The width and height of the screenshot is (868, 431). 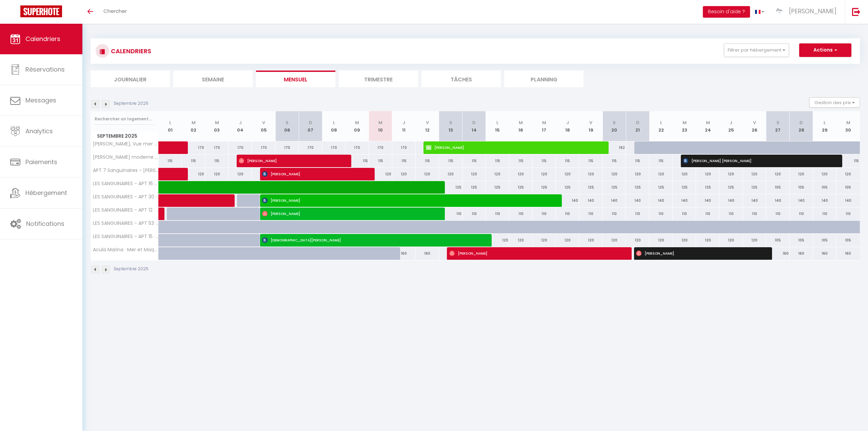 I want to click on th: 16, so click(x=520, y=126).